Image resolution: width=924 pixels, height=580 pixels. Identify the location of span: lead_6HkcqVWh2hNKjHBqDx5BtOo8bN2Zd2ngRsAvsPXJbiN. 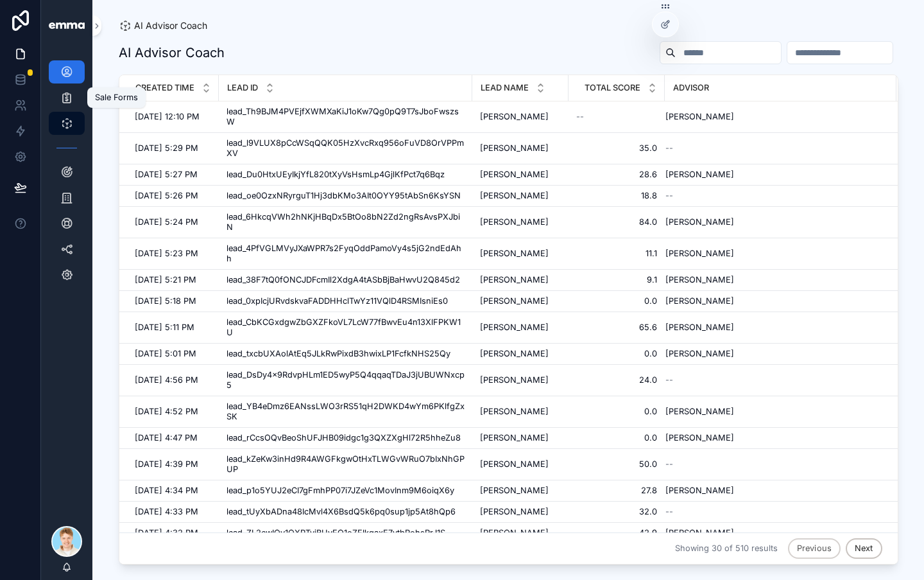
(345, 222).